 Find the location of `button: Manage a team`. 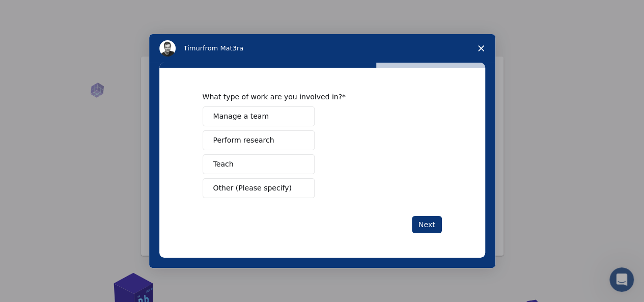

button: Manage a team is located at coordinates (258, 116).